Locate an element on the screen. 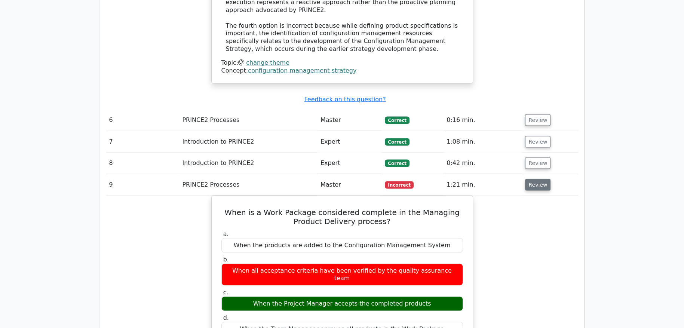 This screenshot has width=684, height=328. td: 1:08 min. is located at coordinates (483, 142).